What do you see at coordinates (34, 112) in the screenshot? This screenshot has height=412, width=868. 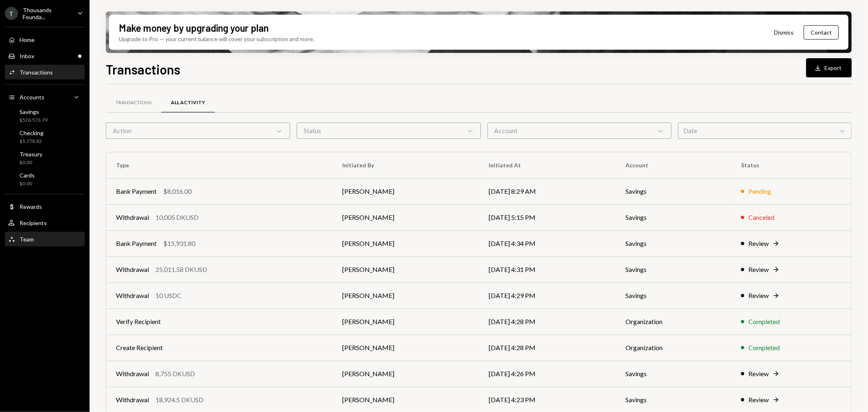 I see `div: Savings` at bounding box center [34, 112].